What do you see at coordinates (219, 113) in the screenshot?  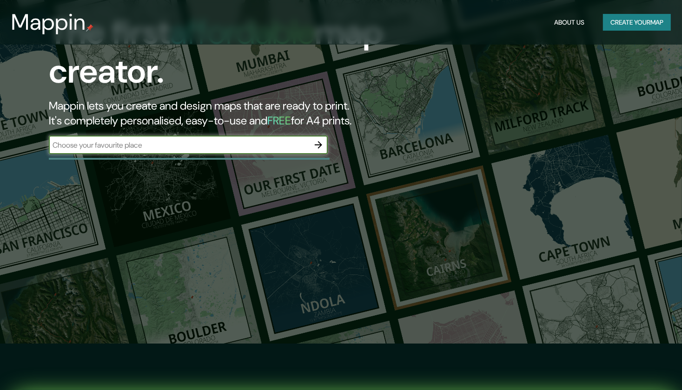 I see `h2: Mappin lets you create and design maps that are ready to print. It's completely personalised, eas...` at bounding box center [219, 113].